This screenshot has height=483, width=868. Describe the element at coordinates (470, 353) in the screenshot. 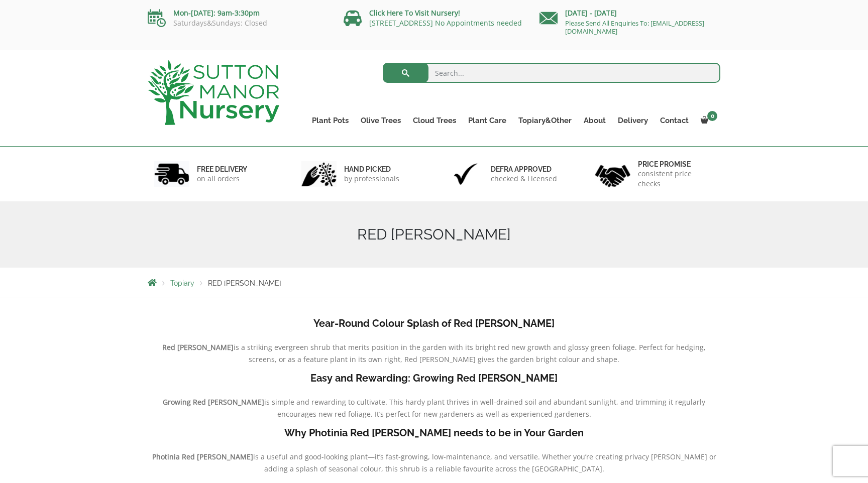

I see `span: is a striking evergreen shrub that merits position in the garden with its bright red new growth a...` at that location.